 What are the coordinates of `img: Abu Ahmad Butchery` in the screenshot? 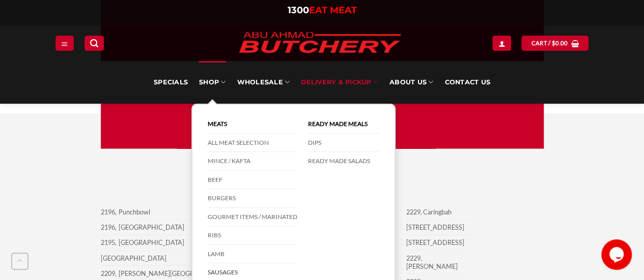 It's located at (319, 43).